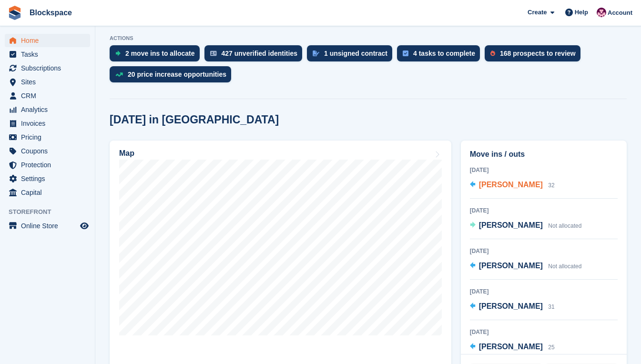 This screenshot has width=641, height=364. What do you see at coordinates (551, 347) in the screenshot?
I see `span: 25` at bounding box center [551, 347].